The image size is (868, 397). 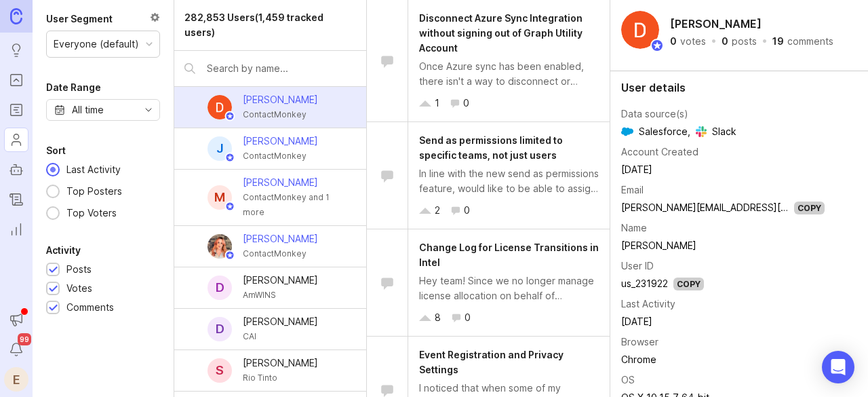 What do you see at coordinates (219, 149) in the screenshot?
I see `div: J` at bounding box center [219, 149].